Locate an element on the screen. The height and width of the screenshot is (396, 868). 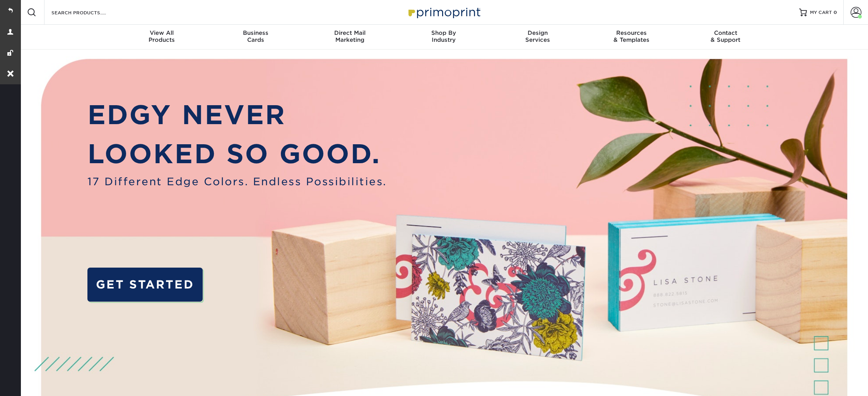
span: Direct Mail is located at coordinates (350, 33).